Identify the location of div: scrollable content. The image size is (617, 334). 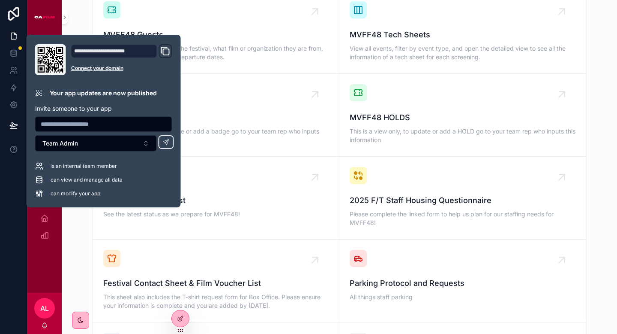
(45, 144).